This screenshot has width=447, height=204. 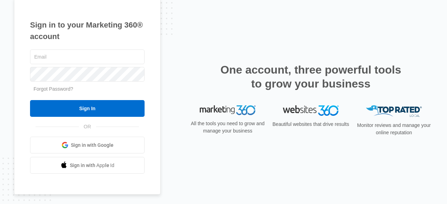 I want to click on img: Marketing 360, so click(x=228, y=110).